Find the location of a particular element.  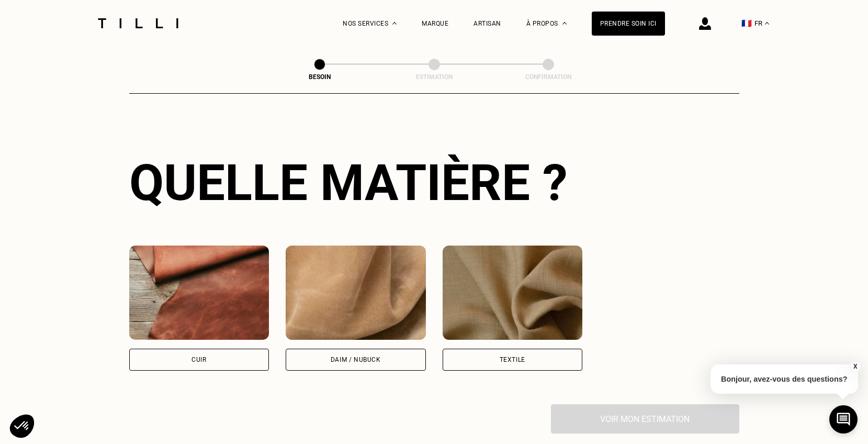

div: Cuir is located at coordinates (199, 360).